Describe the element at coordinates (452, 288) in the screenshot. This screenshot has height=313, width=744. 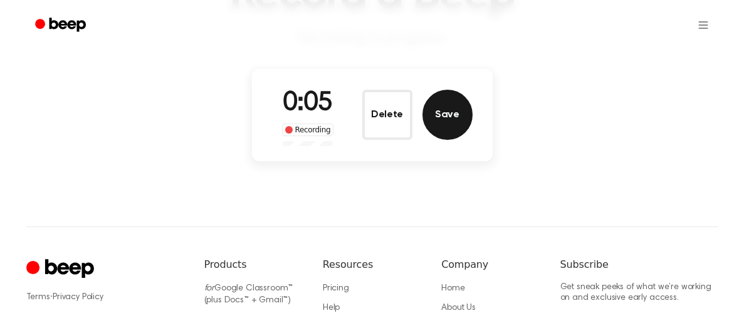
I see `a: Home` at that location.